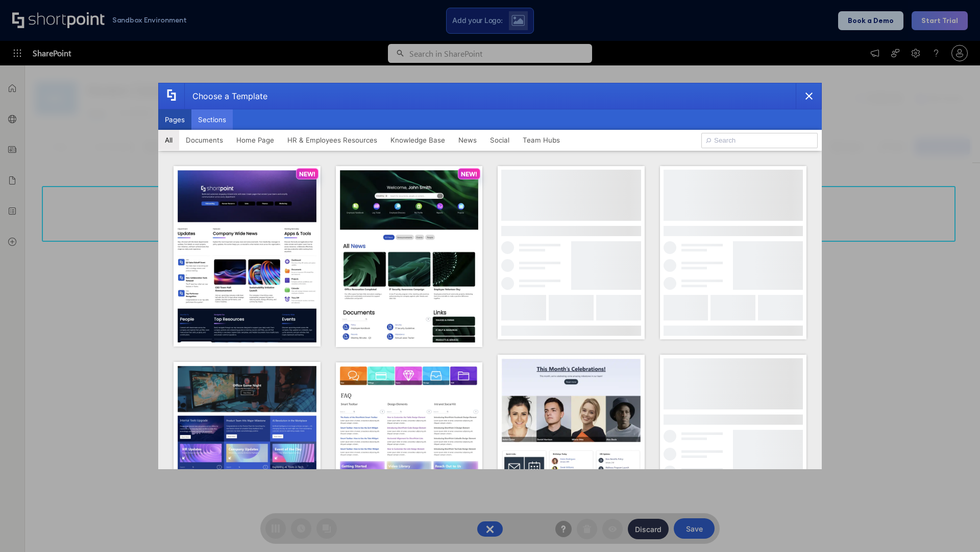 The image size is (980, 552). What do you see at coordinates (490, 276) in the screenshot?
I see `div: template selector` at bounding box center [490, 276].